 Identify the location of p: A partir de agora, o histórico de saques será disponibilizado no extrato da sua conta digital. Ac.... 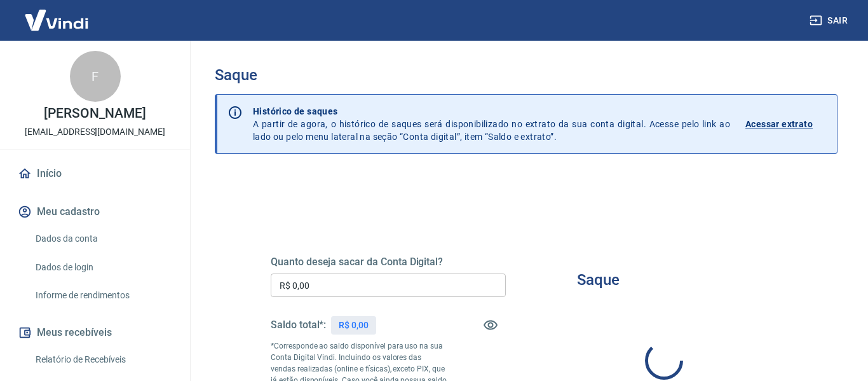
(491, 124).